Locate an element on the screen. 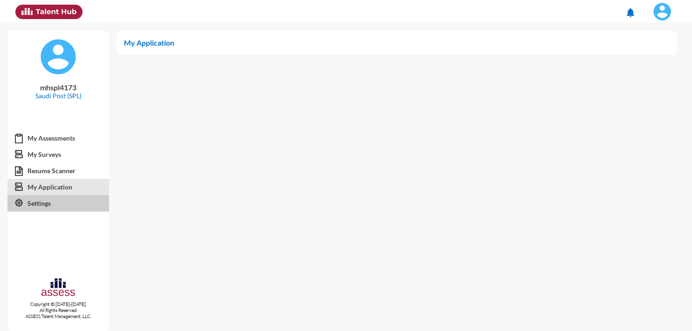 This screenshot has height=331, width=692. button: My Surveys is located at coordinates (58, 155).